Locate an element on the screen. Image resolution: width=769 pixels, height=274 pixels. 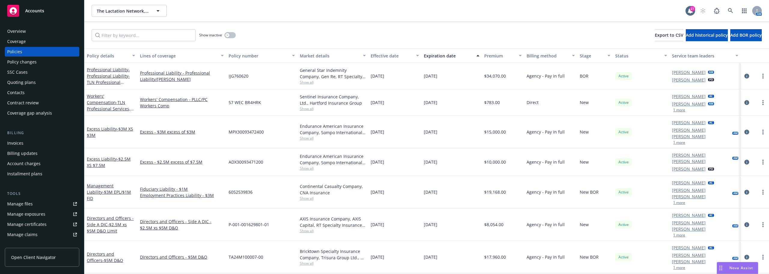
a: Directors and Officers - Side A DIC is located at coordinates (110, 224).